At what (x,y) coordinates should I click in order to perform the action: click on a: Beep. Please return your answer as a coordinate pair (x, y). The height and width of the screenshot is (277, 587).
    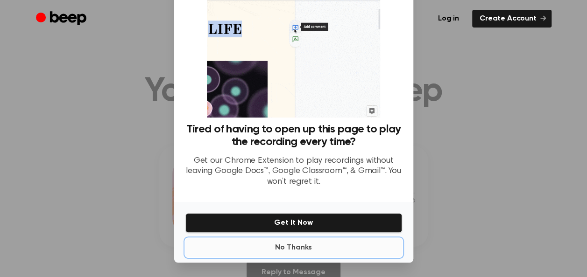
    Looking at the image, I should click on (62, 19).